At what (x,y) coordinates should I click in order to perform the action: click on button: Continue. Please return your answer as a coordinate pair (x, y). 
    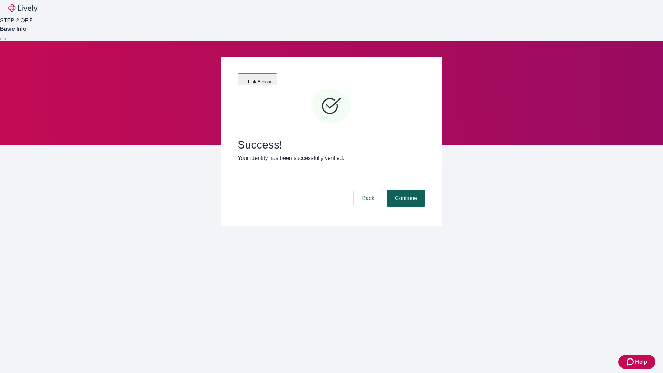
    Looking at the image, I should click on (406, 198).